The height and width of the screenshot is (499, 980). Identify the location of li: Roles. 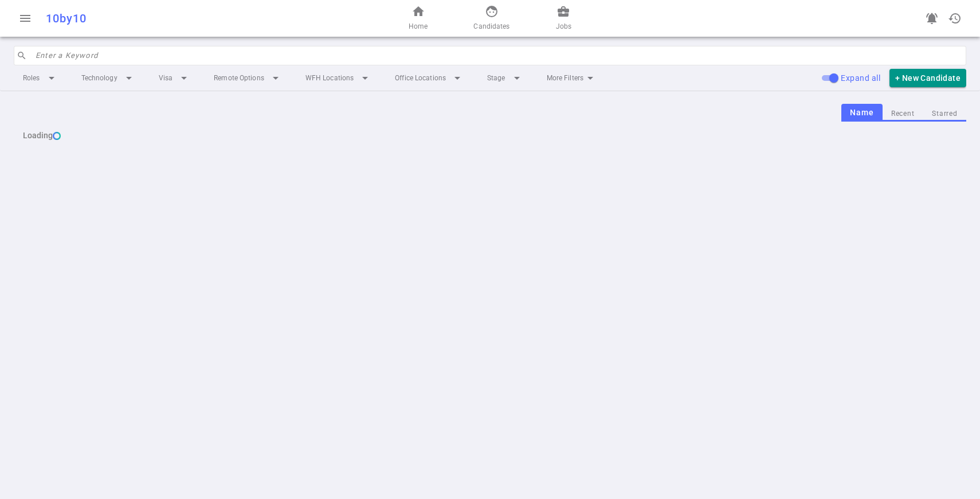
(40, 78).